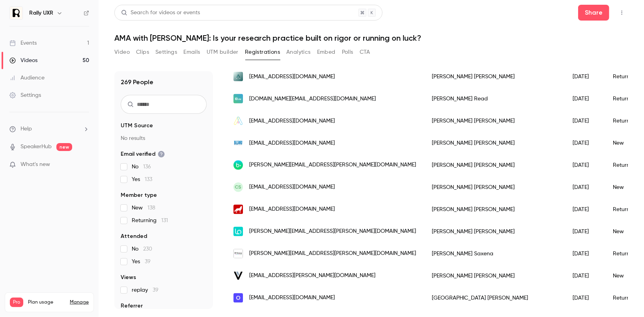 The image size is (644, 317). I want to click on span: UTM Source, so click(137, 125).